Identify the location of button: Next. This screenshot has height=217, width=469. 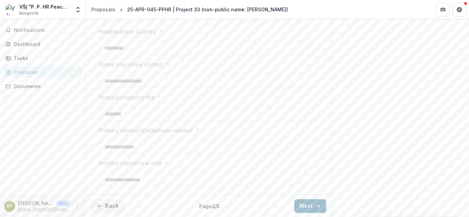
(310, 206).